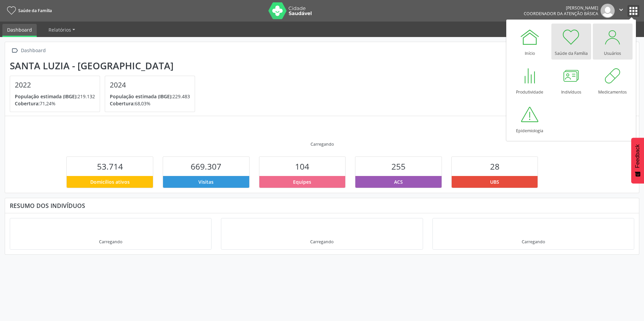  Describe the element at coordinates (206, 182) in the screenshot. I see `span: Visitas` at that location.